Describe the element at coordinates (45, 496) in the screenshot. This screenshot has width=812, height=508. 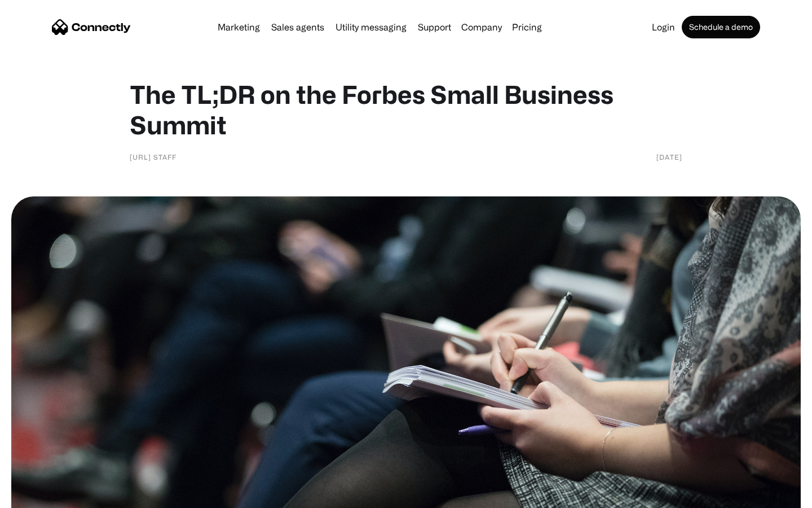
I see `ul: Language list` at that location.